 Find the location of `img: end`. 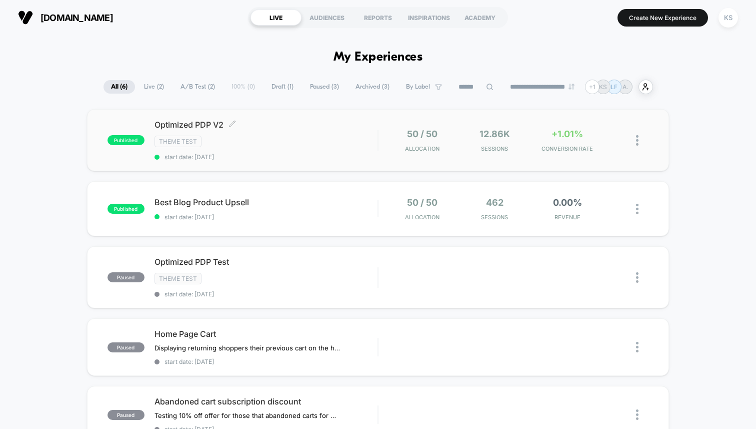

img: end is located at coordinates (572, 87).